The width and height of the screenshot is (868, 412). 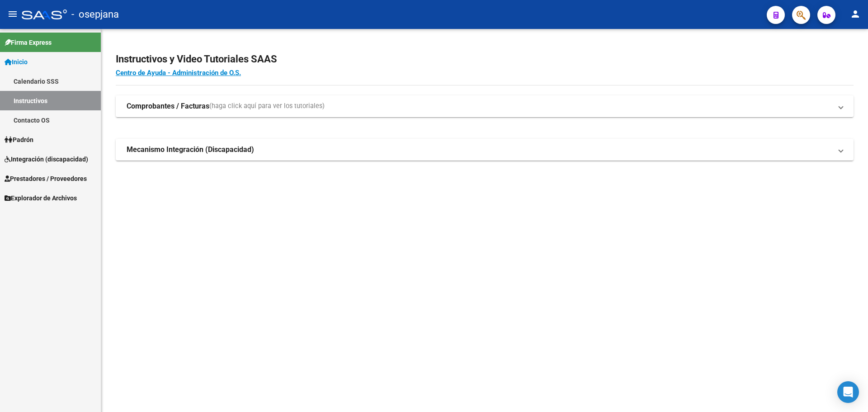 I want to click on strong: Comprobantes / Facturas, so click(x=168, y=106).